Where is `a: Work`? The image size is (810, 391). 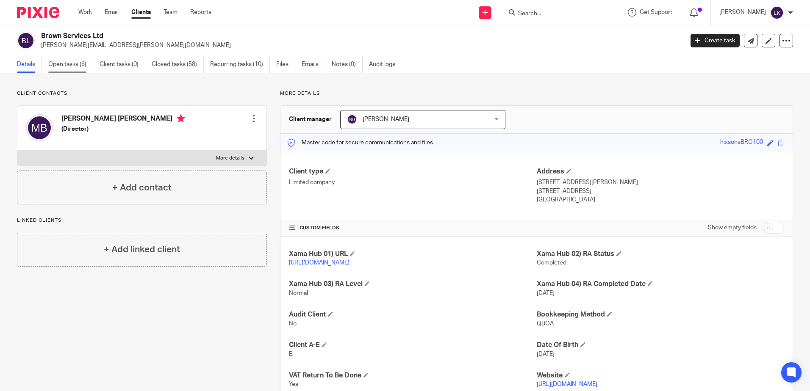
a: Work is located at coordinates (85, 12).